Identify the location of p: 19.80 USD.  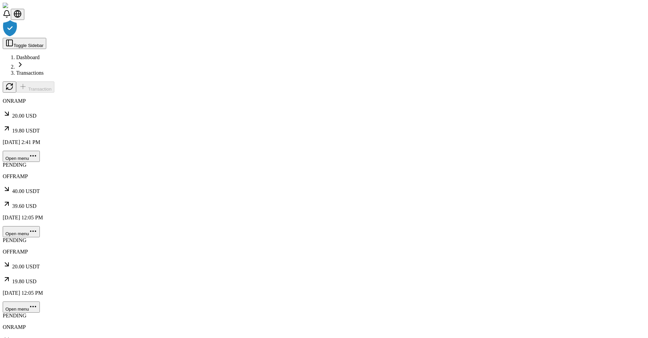
(324, 280).